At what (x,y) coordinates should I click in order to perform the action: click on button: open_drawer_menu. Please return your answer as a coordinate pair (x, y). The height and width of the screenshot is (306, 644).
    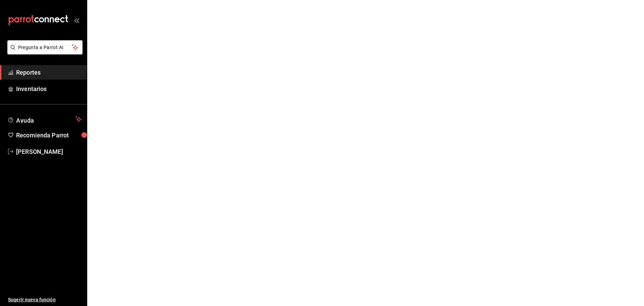
    Looking at the image, I should click on (76, 20).